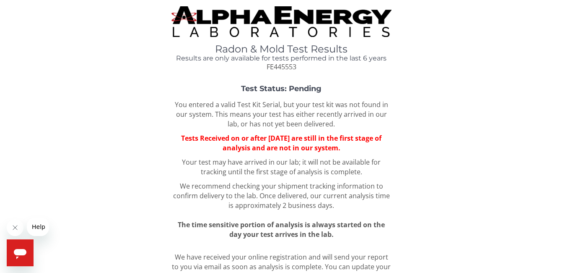 This screenshot has width=563, height=273. Describe the element at coordinates (281, 67) in the screenshot. I see `span: FE445553` at that location.